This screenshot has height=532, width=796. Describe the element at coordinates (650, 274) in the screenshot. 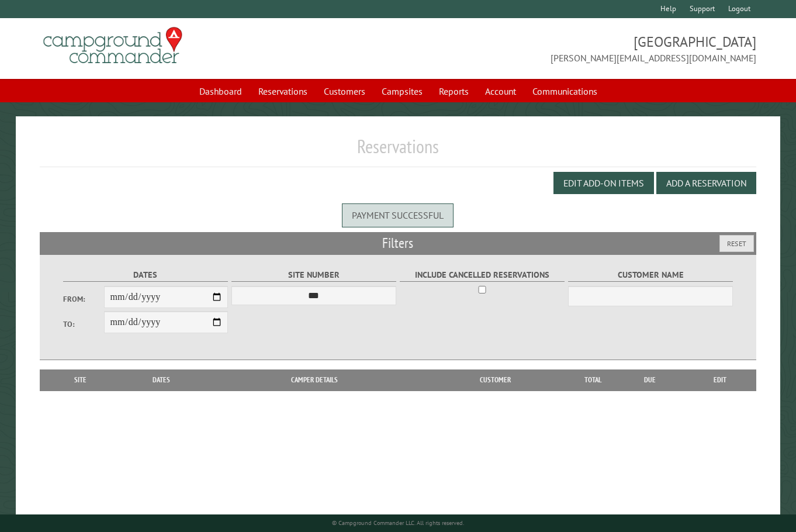

I see `label: Customer Name` at that location.